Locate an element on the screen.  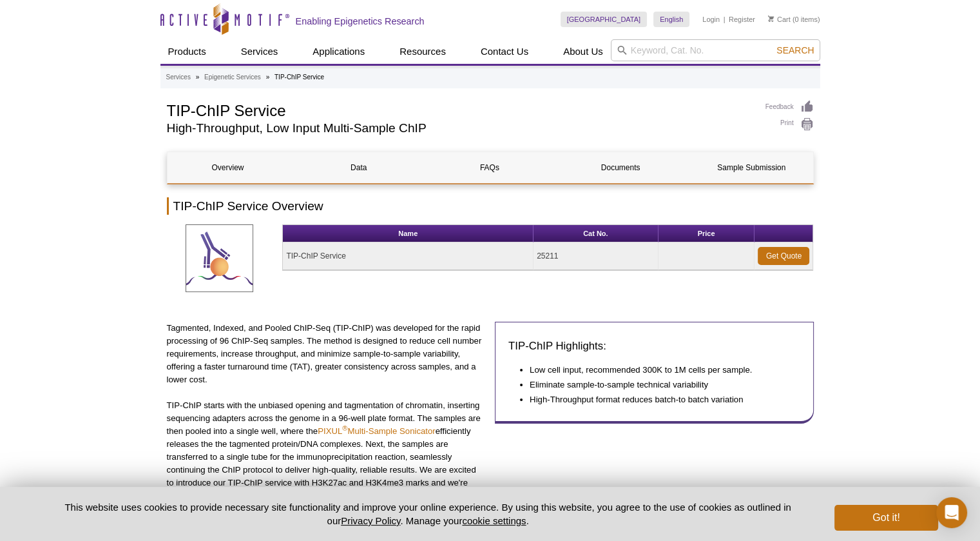
h3: TIP-ChIP Highlights: is located at coordinates (654, 346).